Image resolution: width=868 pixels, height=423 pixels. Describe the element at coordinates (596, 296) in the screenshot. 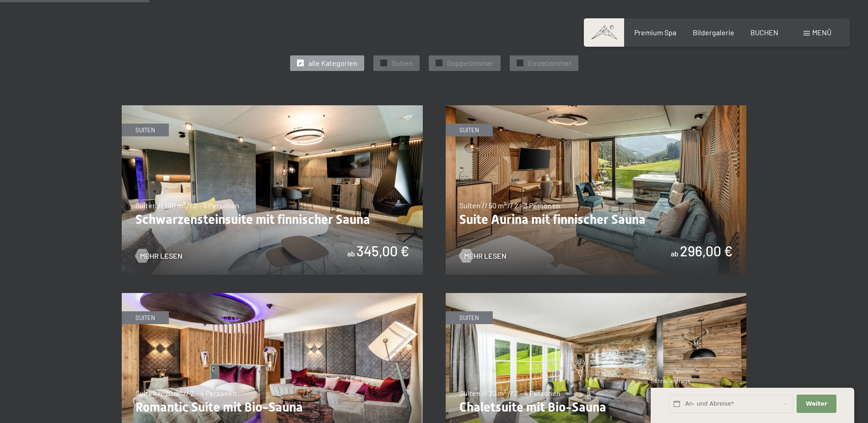

I see `a: Chaletsuite mit Bio-Sauna` at that location.